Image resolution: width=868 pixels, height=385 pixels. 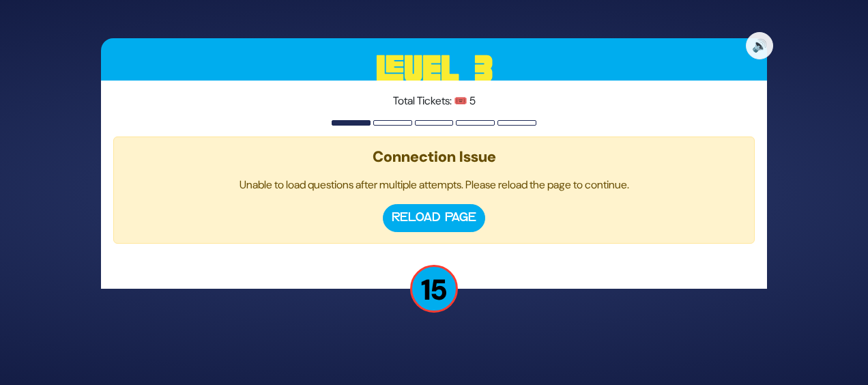 I want to click on p: Total Tickets: 🎟️ 5, so click(x=434, y=101).